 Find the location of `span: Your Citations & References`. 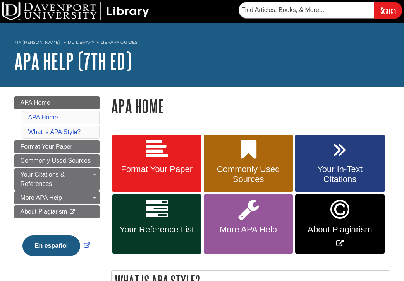

span: Your Citations & References is located at coordinates (43, 179).